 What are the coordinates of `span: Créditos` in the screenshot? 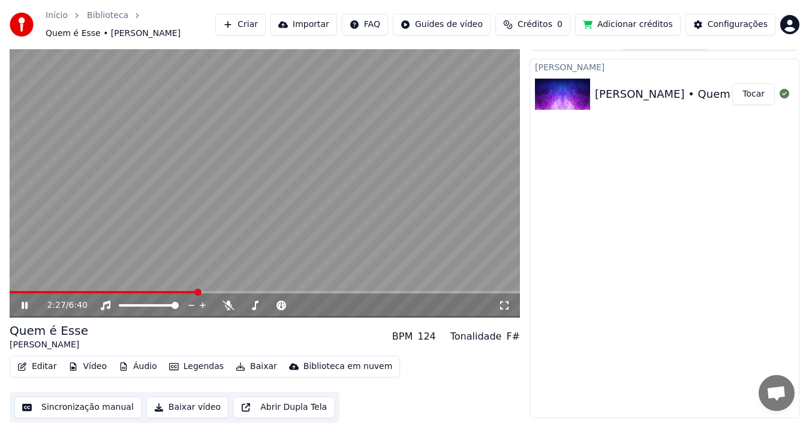 It's located at (535, 25).